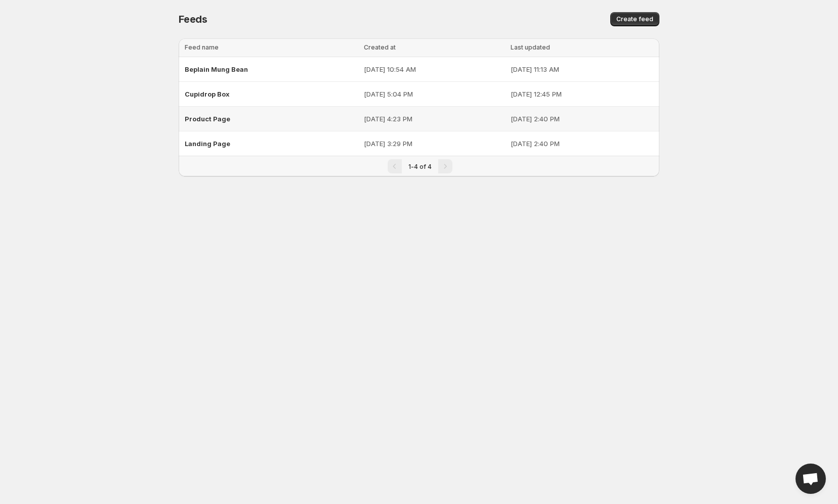 Image resolution: width=838 pixels, height=504 pixels. I want to click on span: Cupidrop Box, so click(207, 94).